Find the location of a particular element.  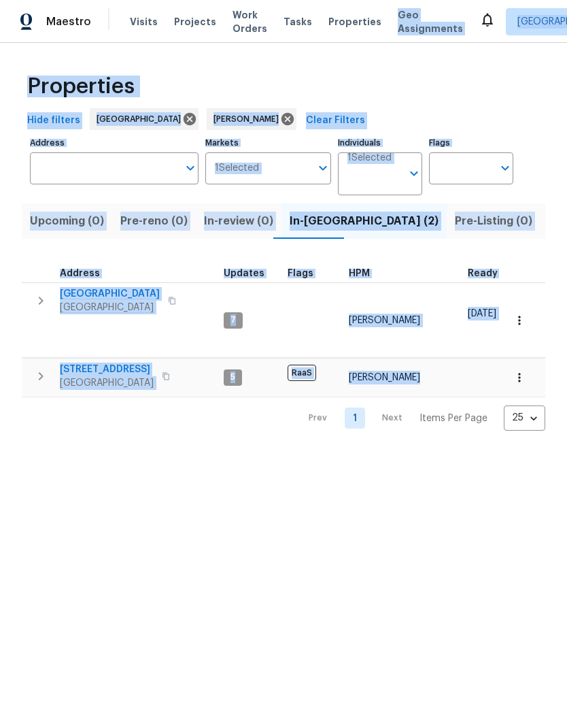

span: Upcoming (0) is located at coordinates (67, 221).